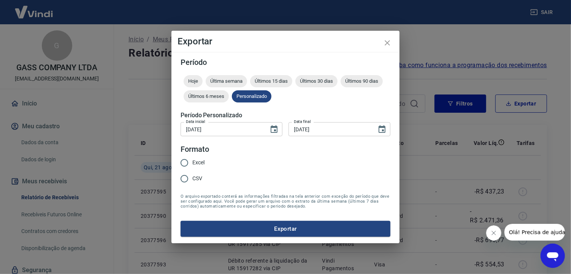 The image size is (571, 274). I want to click on span: Última semana, so click(226, 81).